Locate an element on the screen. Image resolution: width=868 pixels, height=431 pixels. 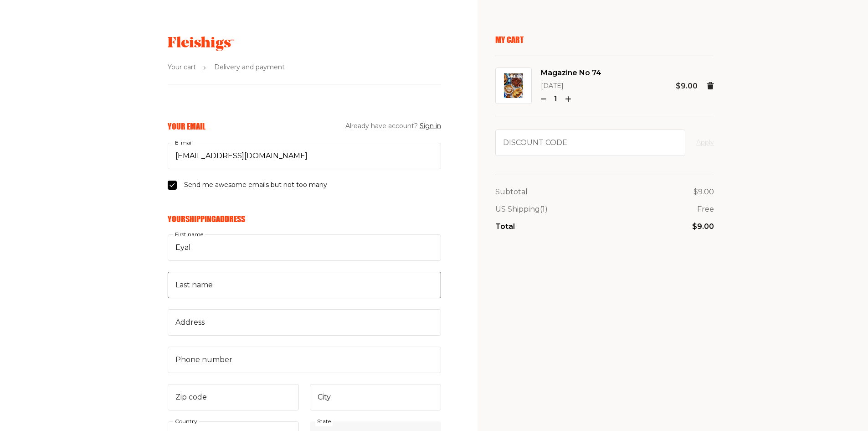
p: Total is located at coordinates (505, 226).